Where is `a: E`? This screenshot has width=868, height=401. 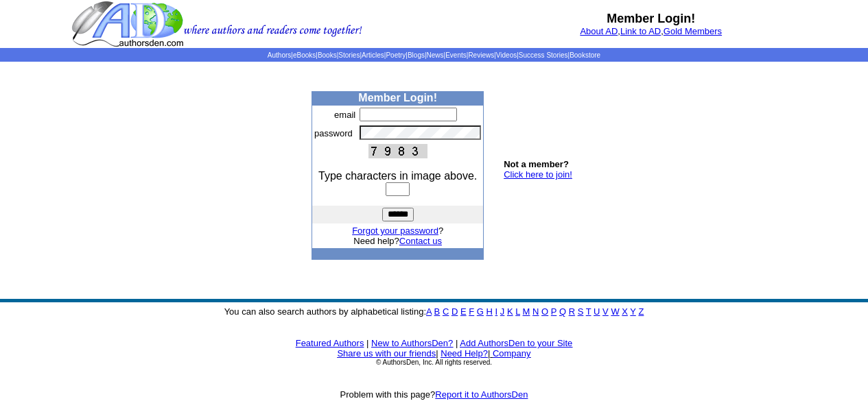
a: E is located at coordinates (463, 311).